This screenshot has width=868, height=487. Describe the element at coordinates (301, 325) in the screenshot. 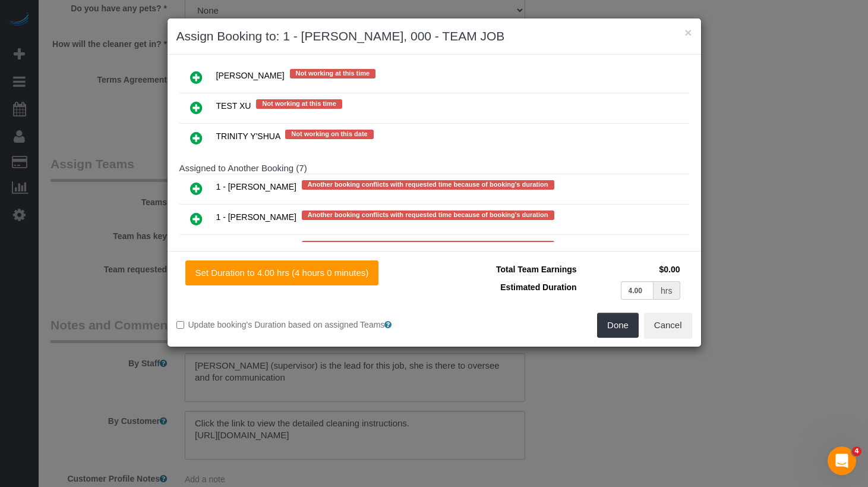

I see `label: Update booking's Duration based on assigned Teams` at that location.